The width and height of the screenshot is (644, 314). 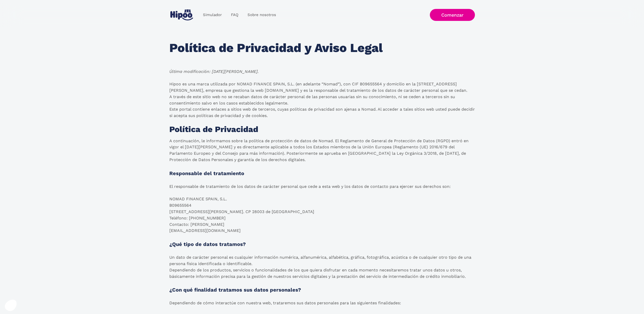 I want to click on a: FAQ, so click(x=235, y=15).